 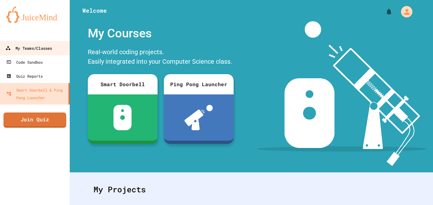 I want to click on img: sdb-white.svg, so click(x=122, y=118).